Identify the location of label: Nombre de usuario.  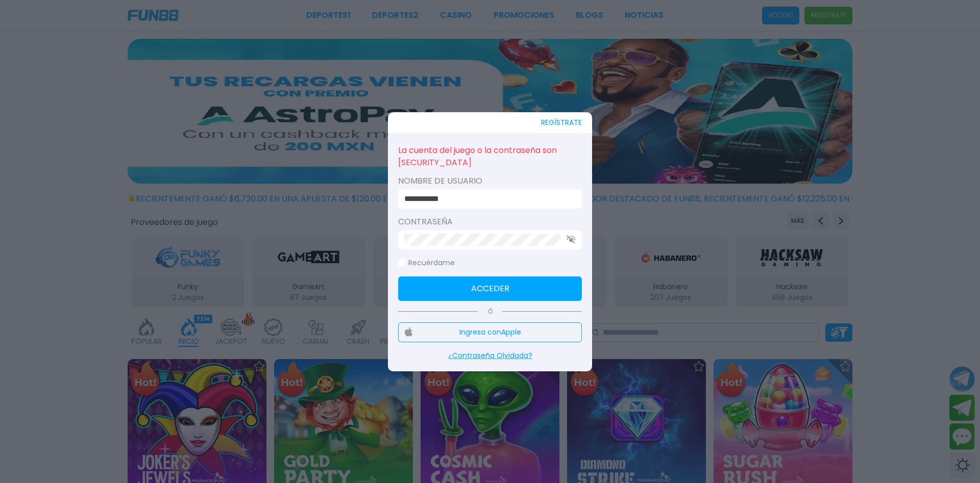
(490, 181).